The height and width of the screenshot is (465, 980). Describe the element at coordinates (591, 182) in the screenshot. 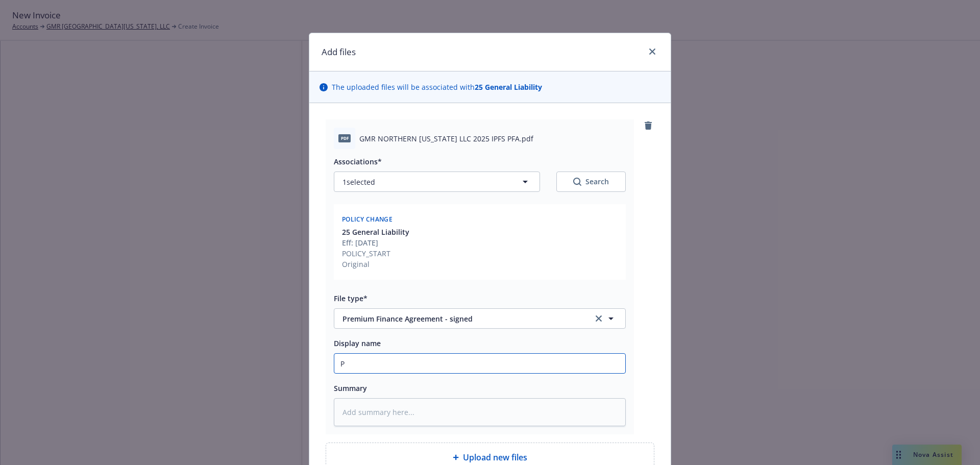

I see `div: Search` at that location.